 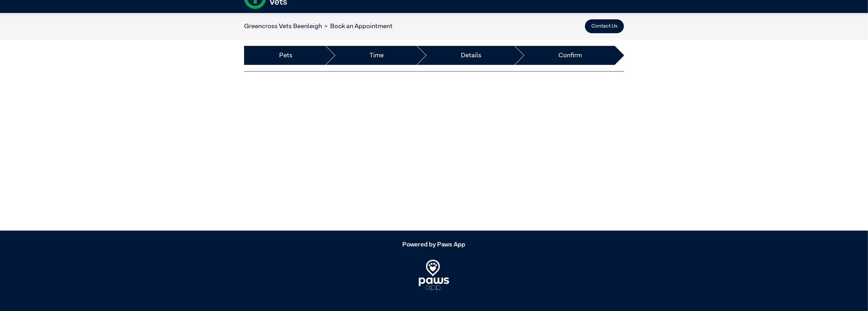 What do you see at coordinates (471, 55) in the screenshot?
I see `a: Details` at bounding box center [471, 55].